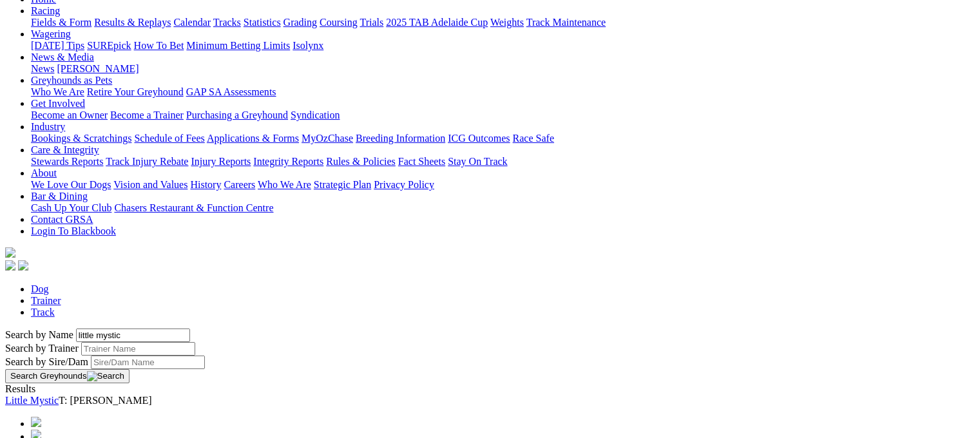  Describe the element at coordinates (58, 103) in the screenshot. I see `a: Get Involved` at that location.